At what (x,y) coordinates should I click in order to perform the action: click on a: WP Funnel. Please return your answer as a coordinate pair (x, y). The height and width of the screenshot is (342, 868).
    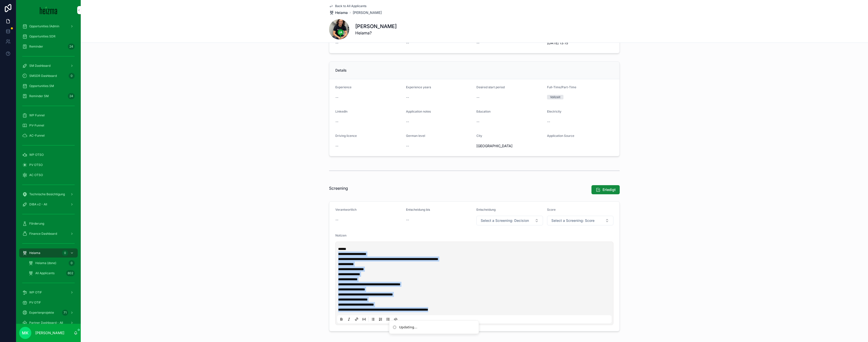
    Looking at the image, I should click on (49, 115).